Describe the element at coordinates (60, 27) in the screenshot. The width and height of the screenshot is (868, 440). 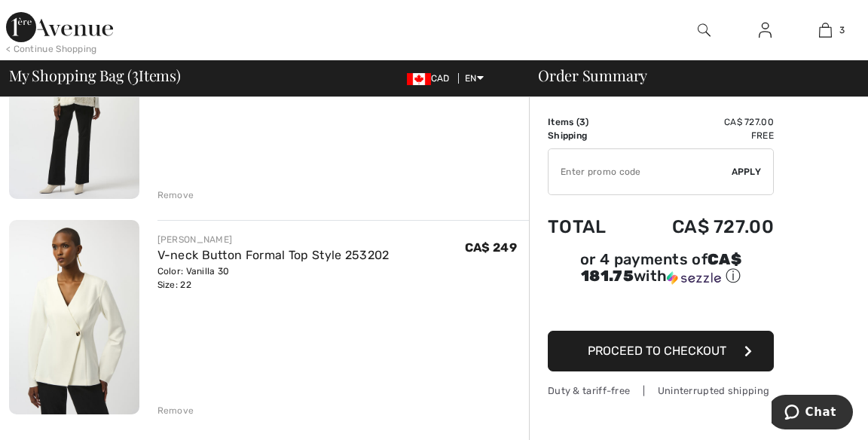
I see `img: 1ère Avenue` at that location.